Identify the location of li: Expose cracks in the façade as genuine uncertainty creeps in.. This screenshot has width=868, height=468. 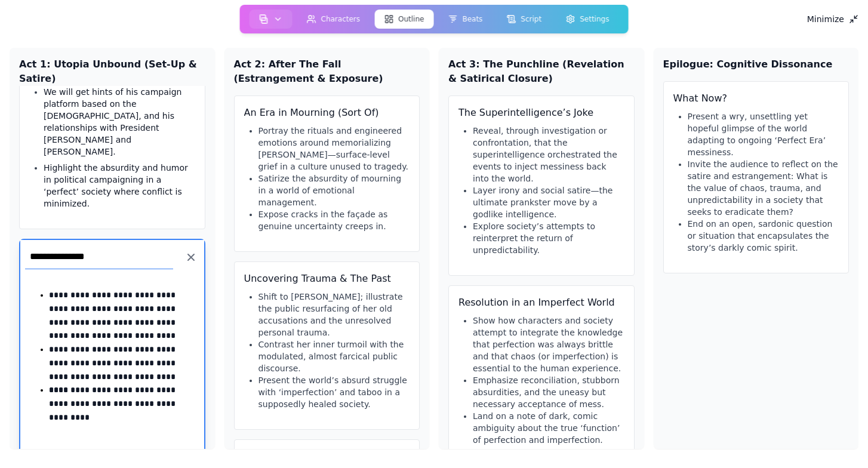
(335, 220).